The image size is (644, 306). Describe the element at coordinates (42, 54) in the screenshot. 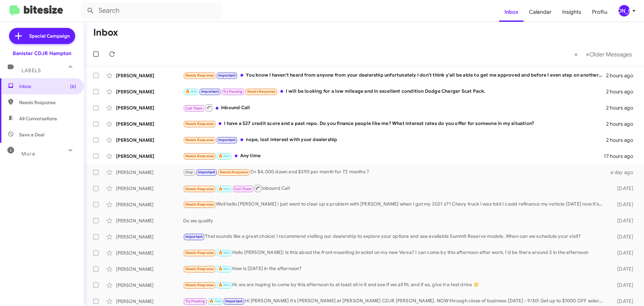

I see `div: Banister CDJR Hampton` at that location.